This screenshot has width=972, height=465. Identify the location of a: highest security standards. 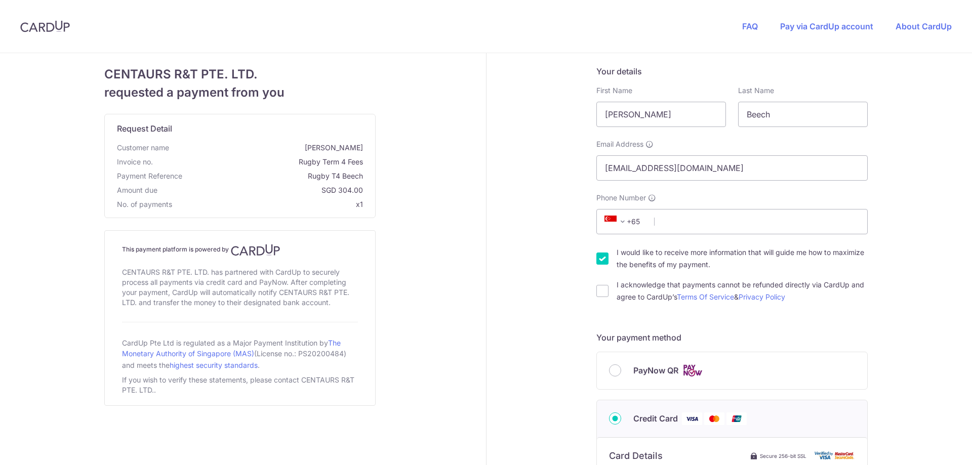
(214, 365).